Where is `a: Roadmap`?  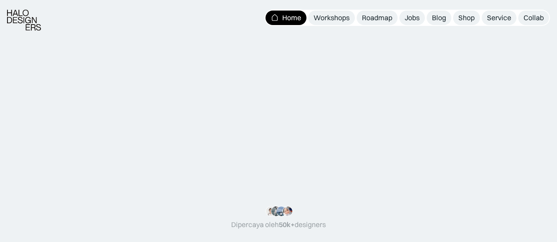
a: Roadmap is located at coordinates (377, 18).